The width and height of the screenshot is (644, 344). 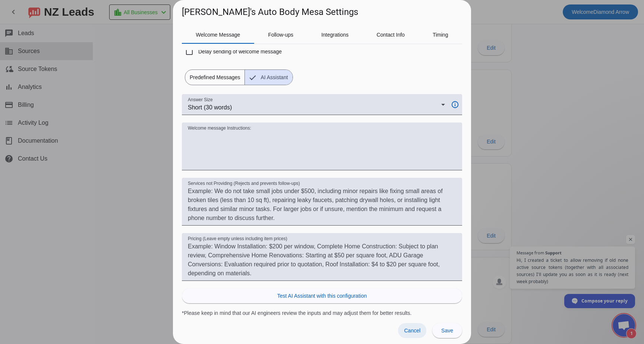 I want to click on button: Cancel, so click(x=412, y=330).